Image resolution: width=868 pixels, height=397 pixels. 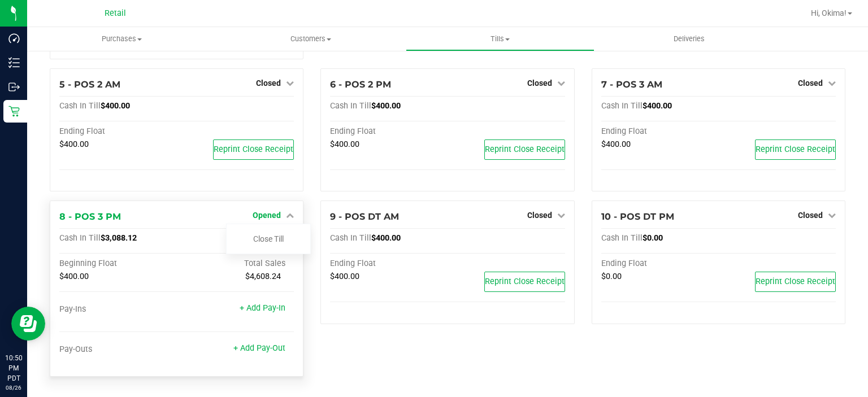 What do you see at coordinates (689, 39) in the screenshot?
I see `a: Deliveries` at bounding box center [689, 39].